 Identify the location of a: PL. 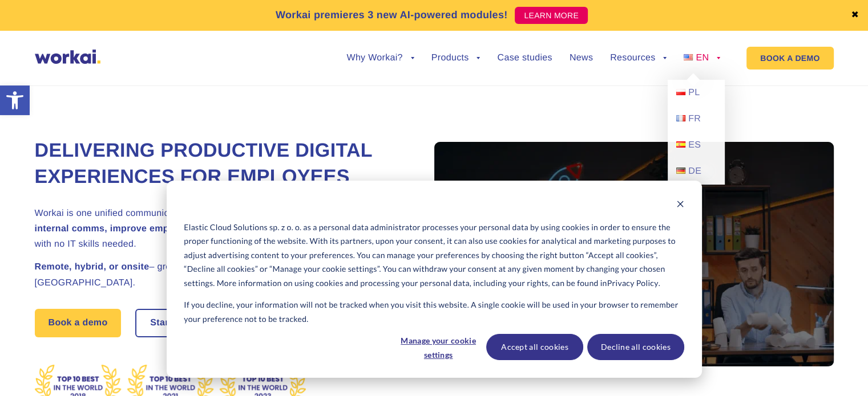
(696, 93).